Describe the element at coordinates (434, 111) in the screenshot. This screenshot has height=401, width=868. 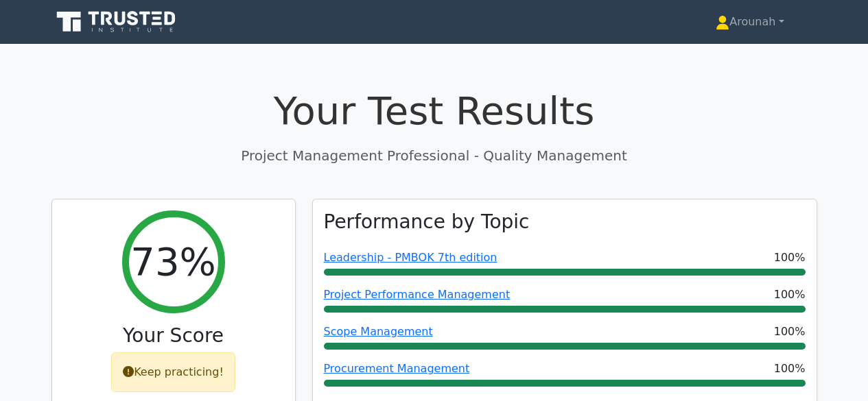
I see `h1: Your Test Results` at that location.